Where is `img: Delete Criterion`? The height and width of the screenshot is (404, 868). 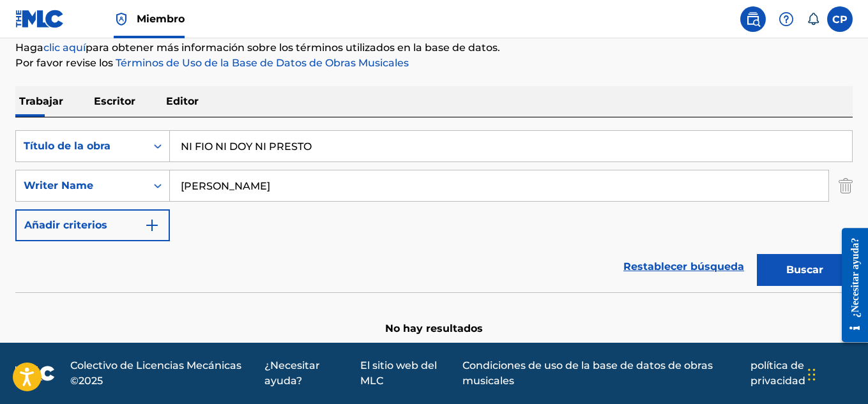 img: Delete Criterion is located at coordinates (846, 186).